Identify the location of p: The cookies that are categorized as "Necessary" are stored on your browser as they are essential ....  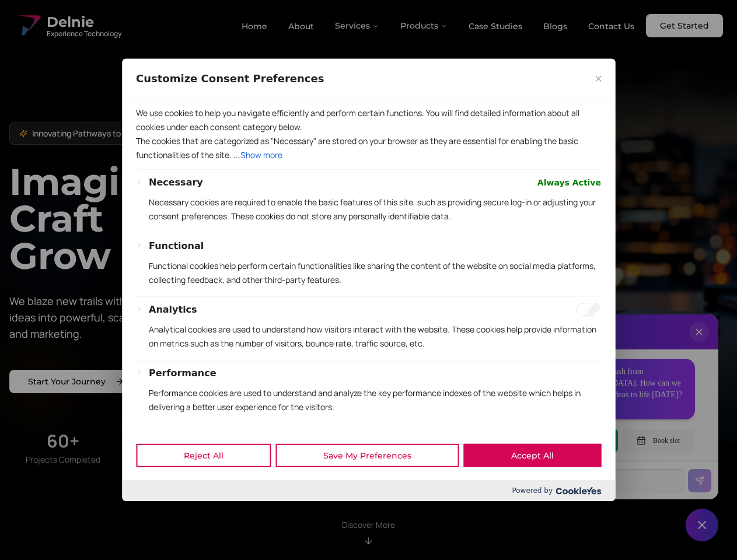
(368, 148).